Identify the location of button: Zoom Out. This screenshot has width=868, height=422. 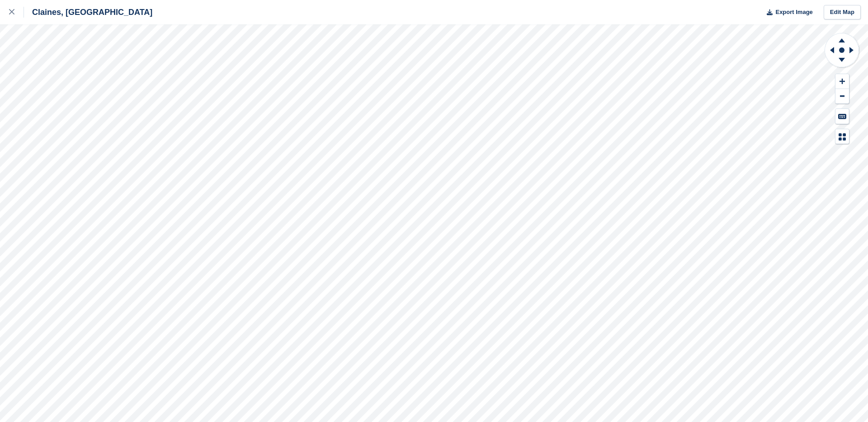
(842, 96).